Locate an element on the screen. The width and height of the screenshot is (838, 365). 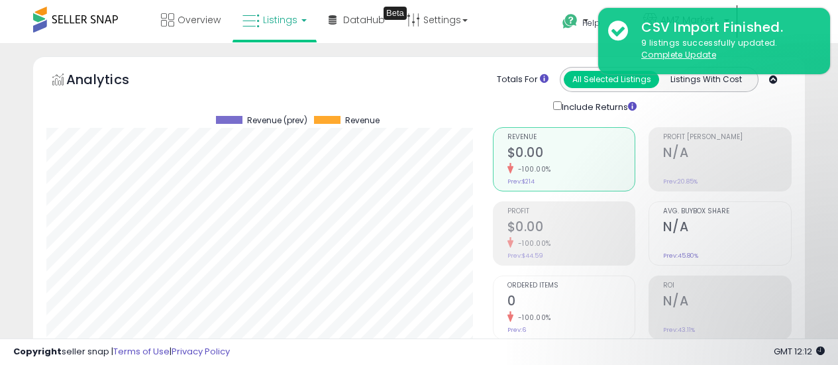
u: Complete Update is located at coordinates (679, 54).